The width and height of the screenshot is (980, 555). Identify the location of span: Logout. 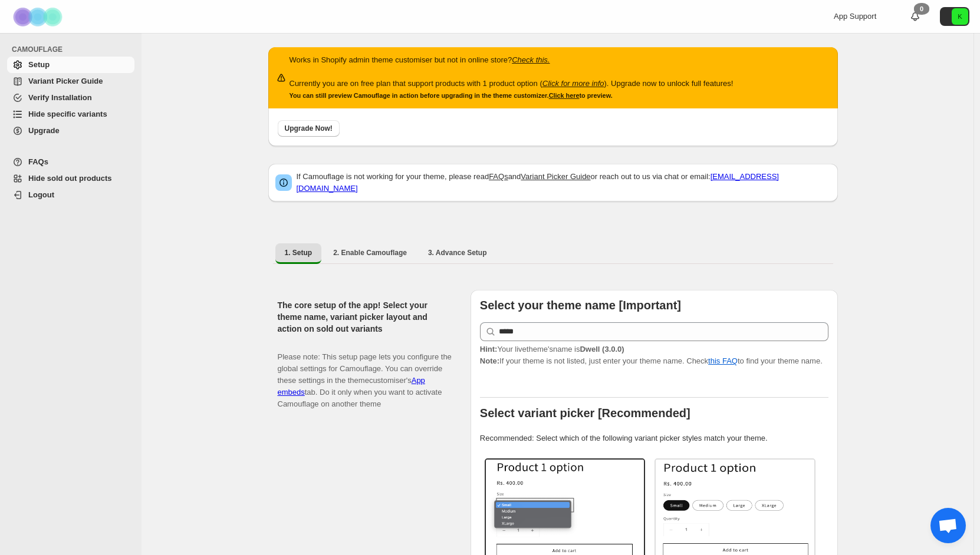
(42, 195).